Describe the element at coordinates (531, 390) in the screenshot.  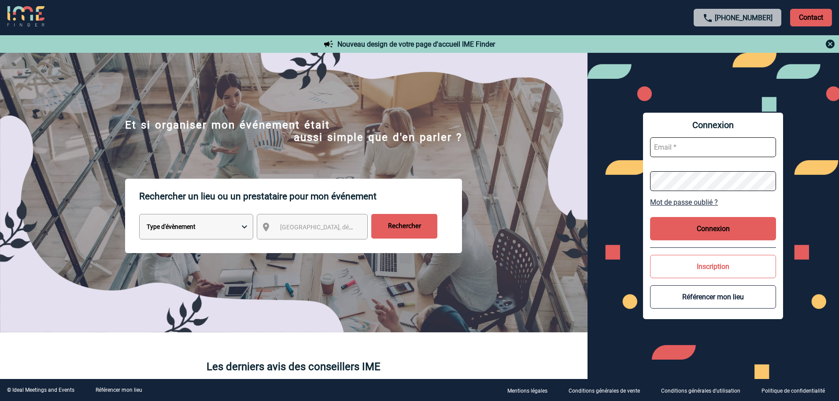
I see `a: Mentions légales` at that location.